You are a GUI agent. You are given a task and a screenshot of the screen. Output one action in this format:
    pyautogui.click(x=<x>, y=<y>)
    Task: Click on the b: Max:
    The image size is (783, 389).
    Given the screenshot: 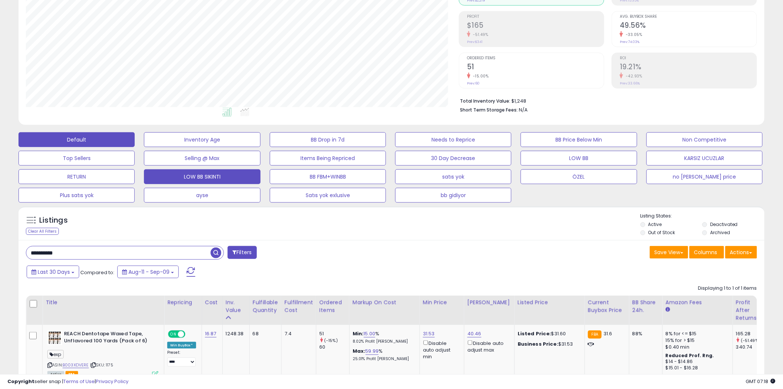 What is the action you would take?
    pyautogui.click(x=359, y=350)
    